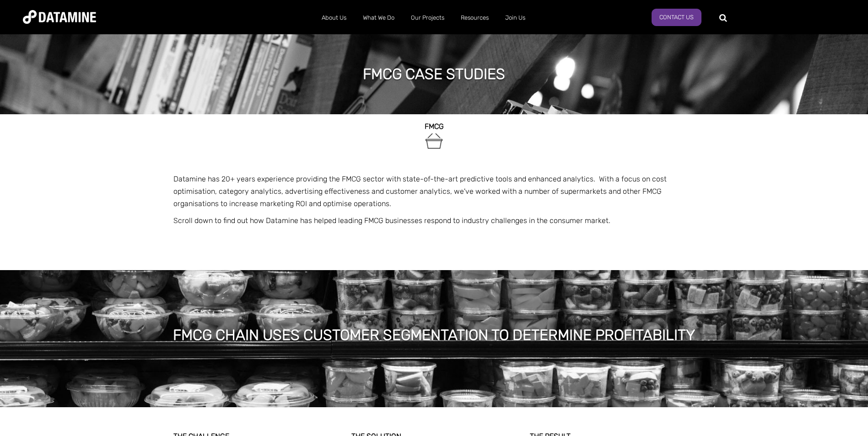 This screenshot has width=868, height=436. I want to click on p: Datamine has 20+ years experience providing the FMCG sector with state-of-the-art predictive tool..., so click(434, 191).